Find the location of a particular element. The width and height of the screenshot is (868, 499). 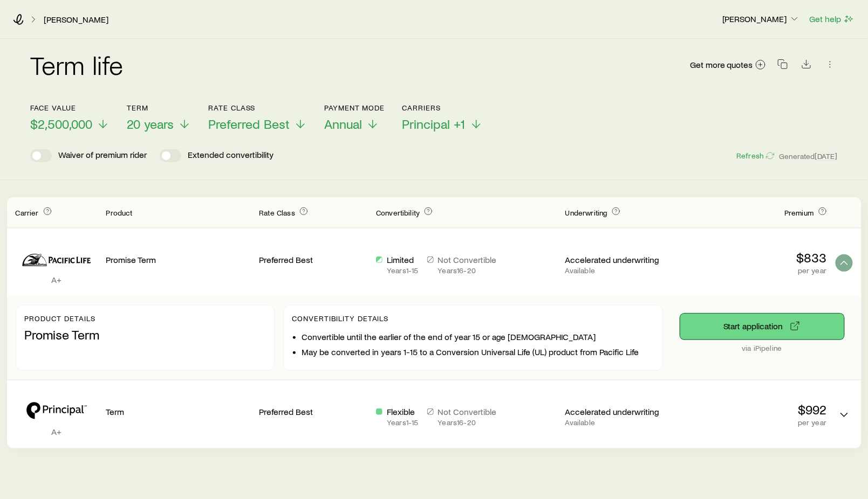

p: Convertibility Details is located at coordinates (473, 318).